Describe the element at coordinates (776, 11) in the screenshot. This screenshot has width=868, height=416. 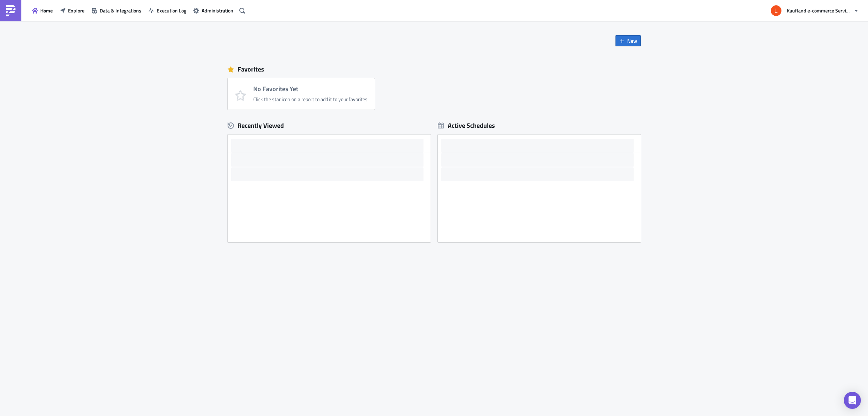
I see `img: Avatar` at that location.